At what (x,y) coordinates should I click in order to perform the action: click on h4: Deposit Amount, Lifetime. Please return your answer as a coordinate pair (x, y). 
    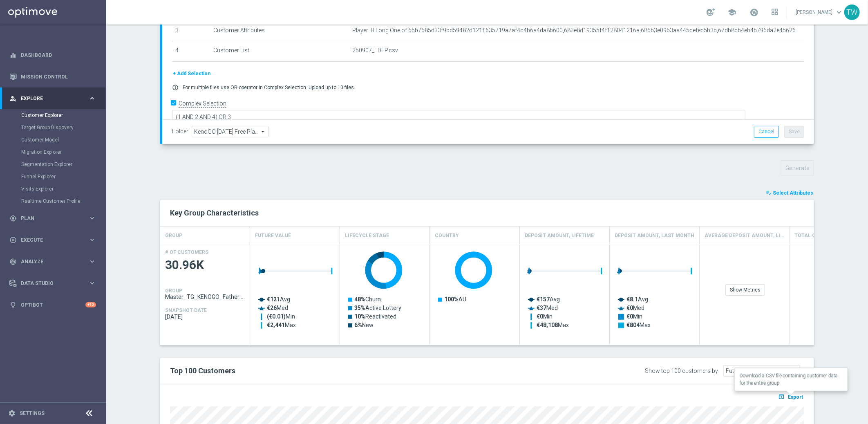
    Looking at the image, I should click on (559, 235).